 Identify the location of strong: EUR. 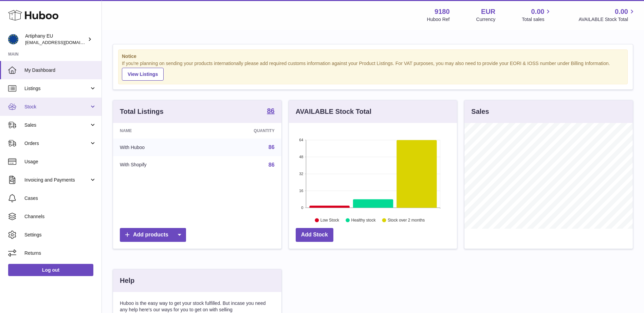
(488, 12).